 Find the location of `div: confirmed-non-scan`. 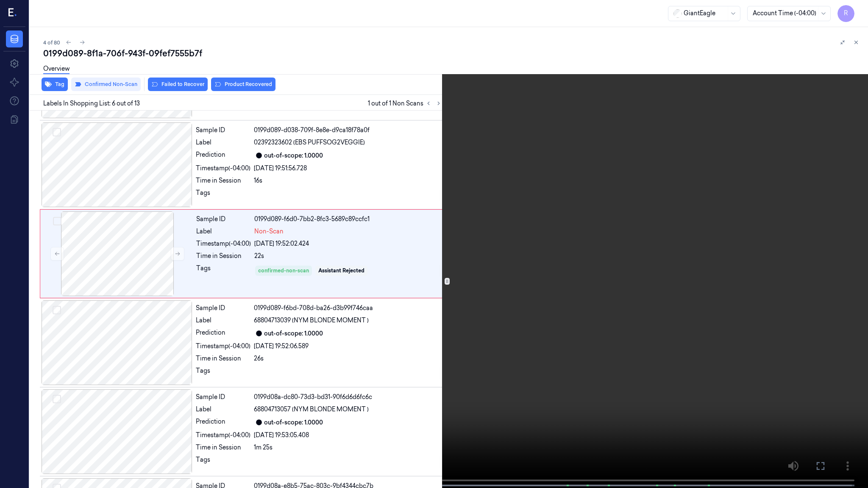

div: confirmed-non-scan is located at coordinates (284, 271).